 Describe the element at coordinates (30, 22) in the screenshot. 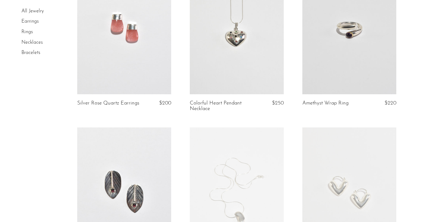

I see `a: Earrings` at that location.